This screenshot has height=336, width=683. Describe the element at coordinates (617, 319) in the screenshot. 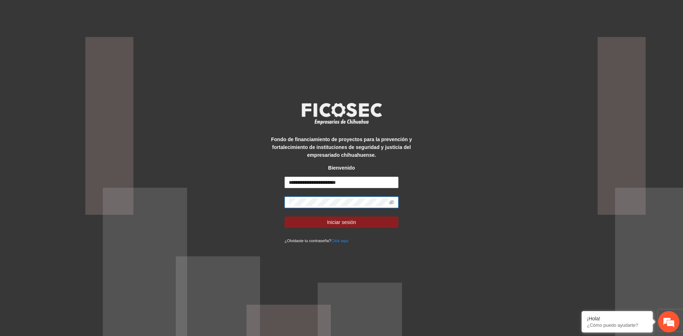

I see `div: ¡Hola!` at that location.